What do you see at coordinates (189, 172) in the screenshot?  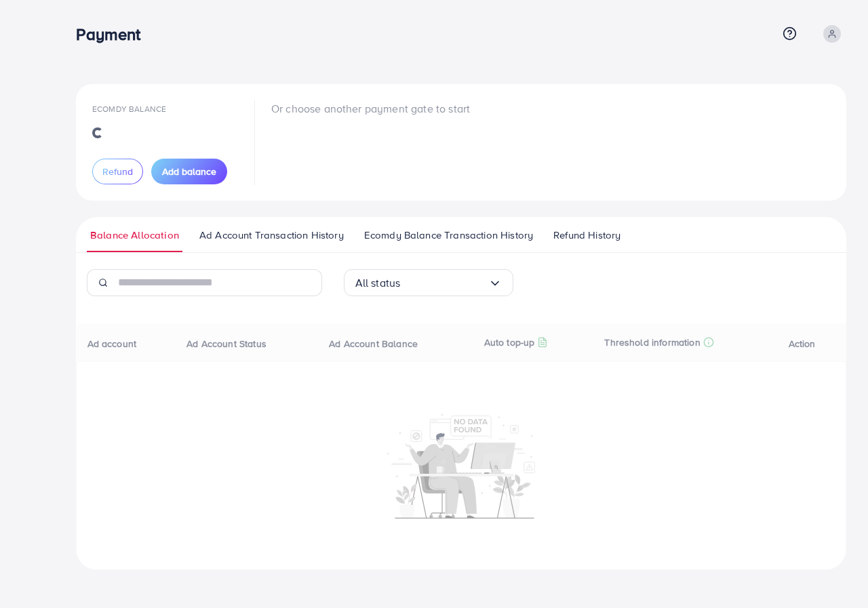 I see `button: Add balance` at bounding box center [189, 172].